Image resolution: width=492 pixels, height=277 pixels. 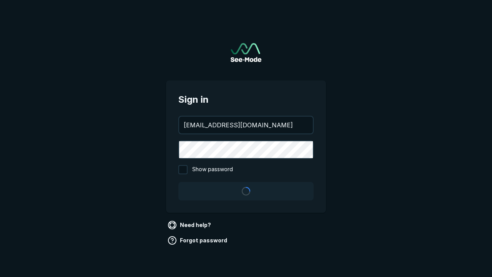 What do you see at coordinates (246, 125) in the screenshot?
I see `input: your@email.com` at bounding box center [246, 125].